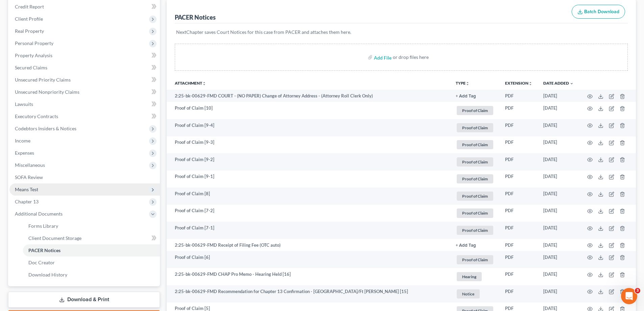  What do you see at coordinates (91, 226) in the screenshot?
I see `a: Forms Library` at bounding box center [91, 226].